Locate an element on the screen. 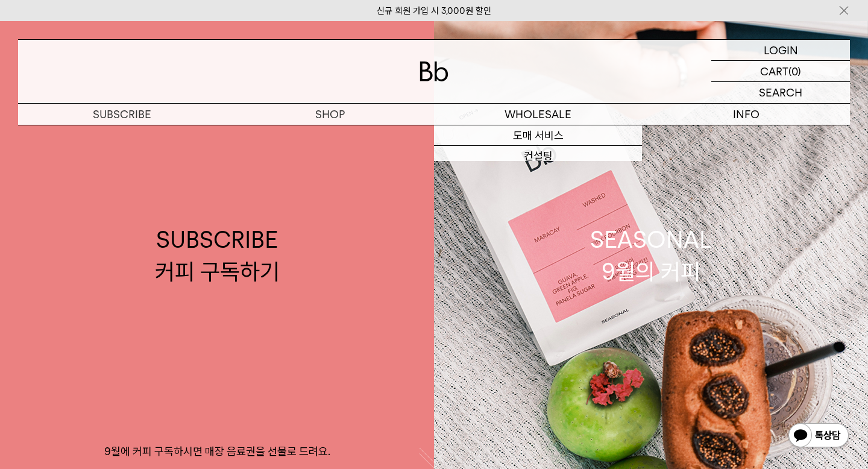  div: SUBSCRIBE 커피 구독하기 is located at coordinates (217, 256).